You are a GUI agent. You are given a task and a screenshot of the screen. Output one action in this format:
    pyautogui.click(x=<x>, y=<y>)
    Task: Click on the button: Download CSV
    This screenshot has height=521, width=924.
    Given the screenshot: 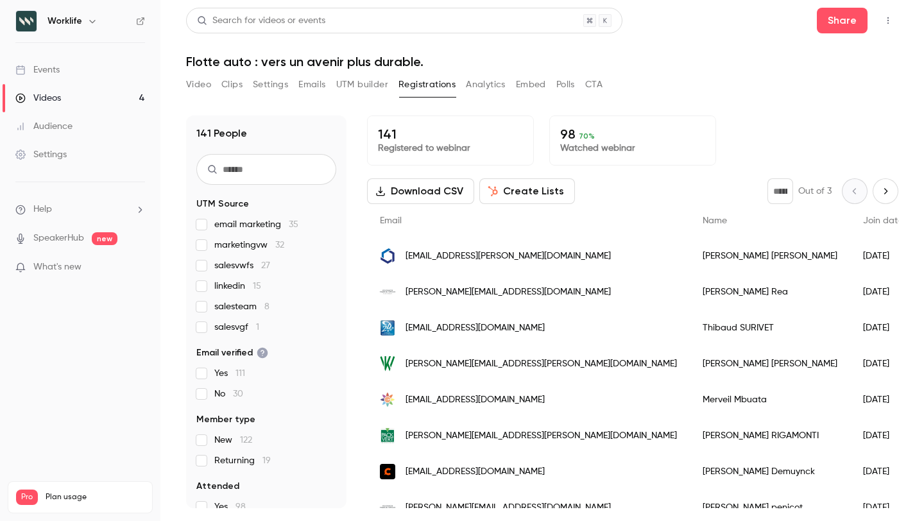 What is the action you would take?
    pyautogui.click(x=420, y=191)
    